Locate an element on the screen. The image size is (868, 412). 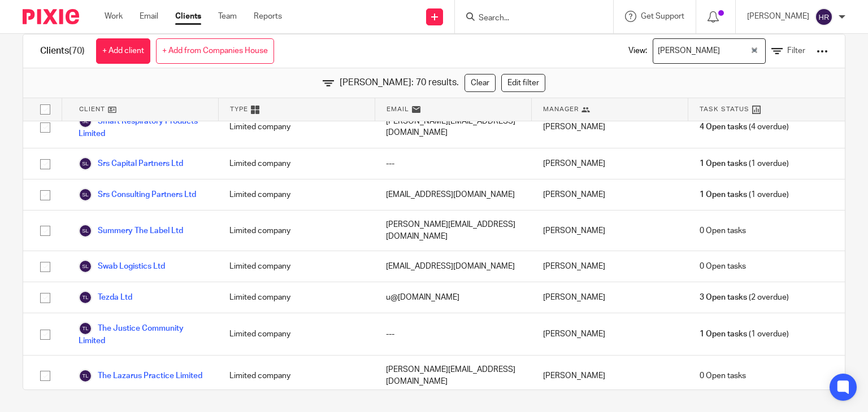
span: (70) is located at coordinates (77, 51).